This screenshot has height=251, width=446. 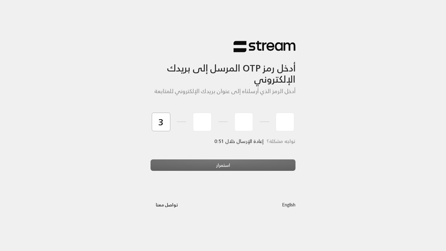 I want to click on a: تواصل معنا, so click(x=167, y=205).